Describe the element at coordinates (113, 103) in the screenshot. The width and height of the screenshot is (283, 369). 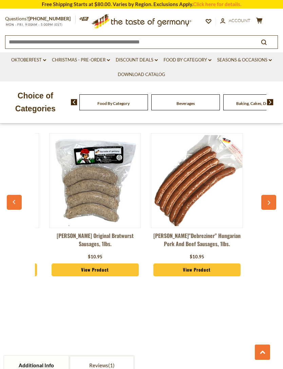
I see `span: Food By Category` at that location.